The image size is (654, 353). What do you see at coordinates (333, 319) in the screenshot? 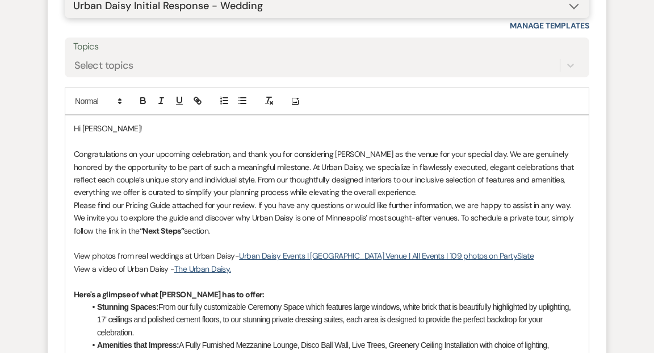
I see `li: From our fully customizable Ceremony Space which features large windows, white brick that is beau...` at bounding box center [333, 319].